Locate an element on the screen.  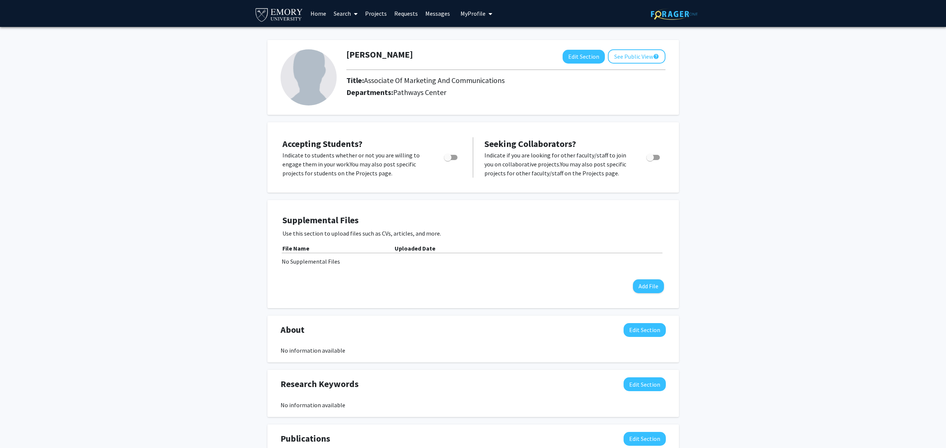
img: Emory University Logo is located at coordinates (279, 14).